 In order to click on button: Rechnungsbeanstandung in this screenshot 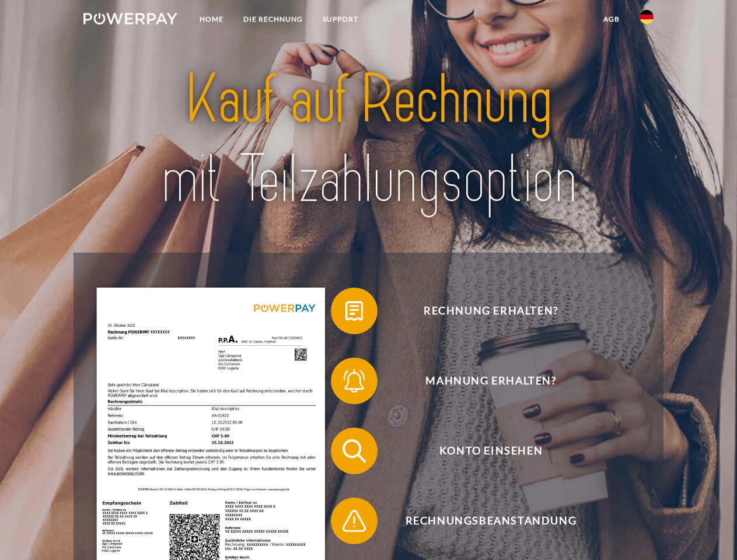, I will do `click(482, 521)`.